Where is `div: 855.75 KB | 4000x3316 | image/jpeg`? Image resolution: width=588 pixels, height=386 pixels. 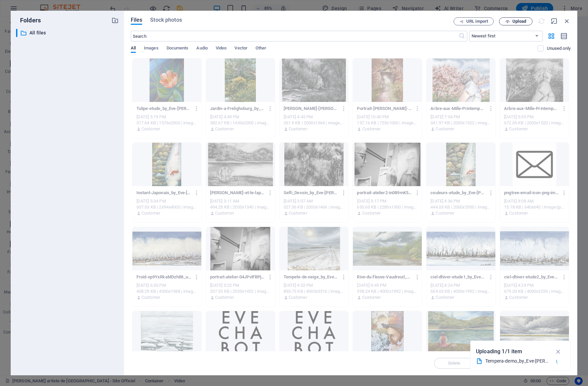 div: 855.75 KB | 4000x3316 | image/jpeg is located at coordinates (314, 292).